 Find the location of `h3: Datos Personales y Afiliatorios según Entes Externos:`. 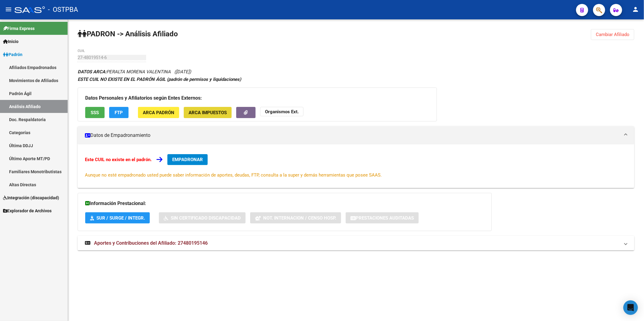

h3: Datos Personales y Afiliatorios según Entes Externos: is located at coordinates (257, 98).